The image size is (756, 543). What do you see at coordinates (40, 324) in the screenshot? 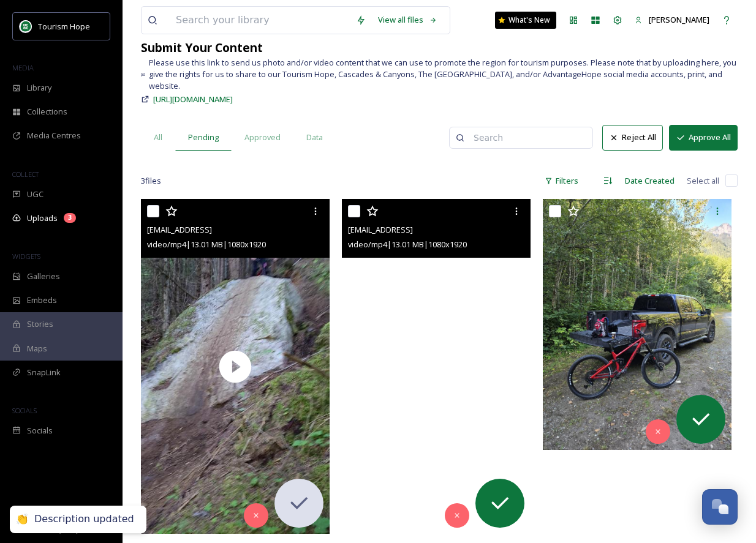
I see `span: Stories` at bounding box center [40, 324].